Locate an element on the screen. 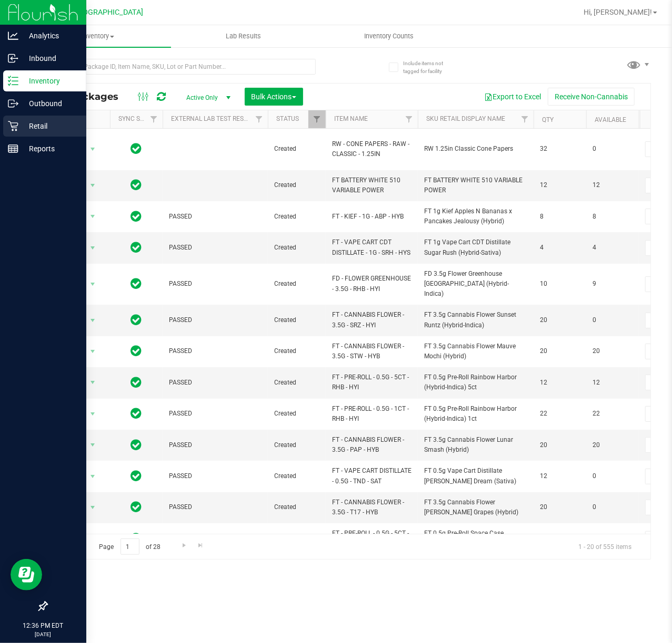  span: FT - KIEF - 1G - ABP - HYB is located at coordinates (371, 216).